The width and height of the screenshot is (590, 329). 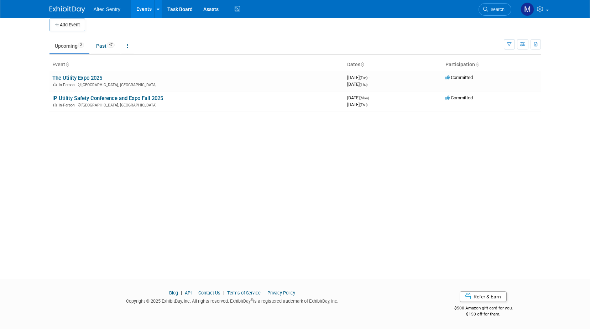 I want to click on div: $500 Amazon gift card for you,, so click(x=483, y=309).